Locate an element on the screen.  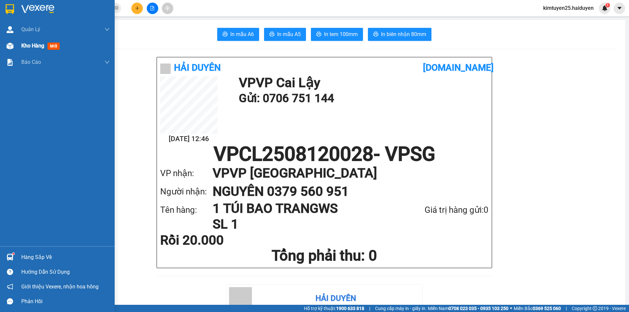
span: notification is located at coordinates (10, 286).